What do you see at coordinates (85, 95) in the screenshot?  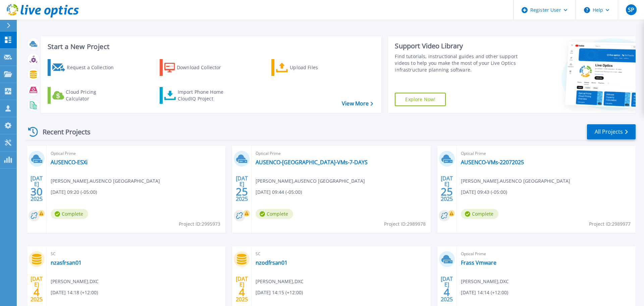 I see `a: Cloud Pricing Calculator` at bounding box center [85, 95].